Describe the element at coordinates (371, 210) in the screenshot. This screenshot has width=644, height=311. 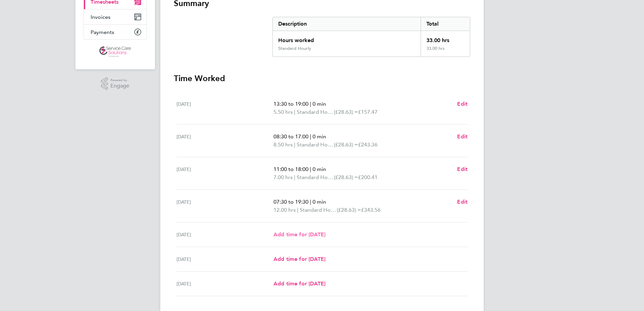
I see `span: £343.56` at that location.